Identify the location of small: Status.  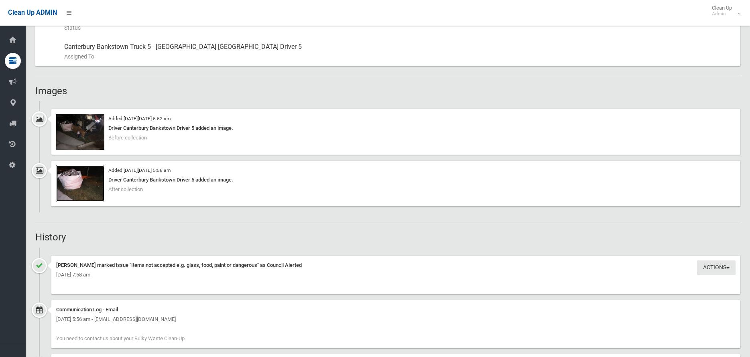
(399, 28).